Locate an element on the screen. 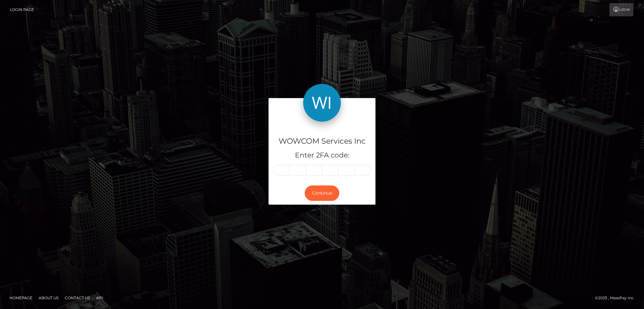  div: © 2025 , MassPay Inc. is located at coordinates (617, 298).